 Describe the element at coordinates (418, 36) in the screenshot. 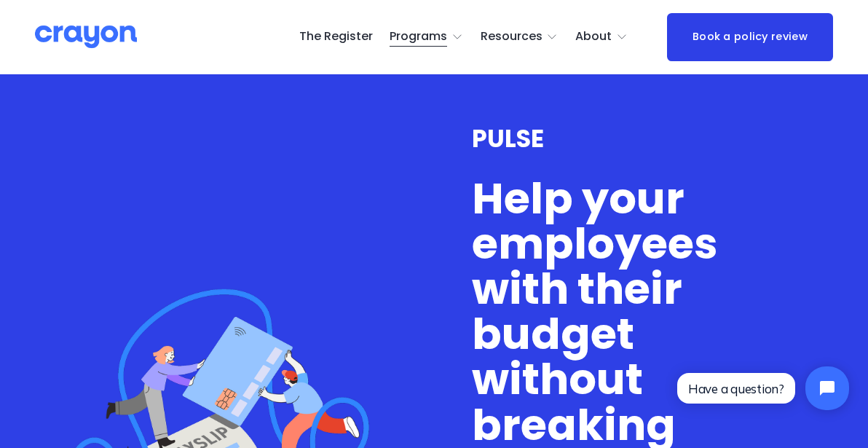

I see `span: Programs` at that location.